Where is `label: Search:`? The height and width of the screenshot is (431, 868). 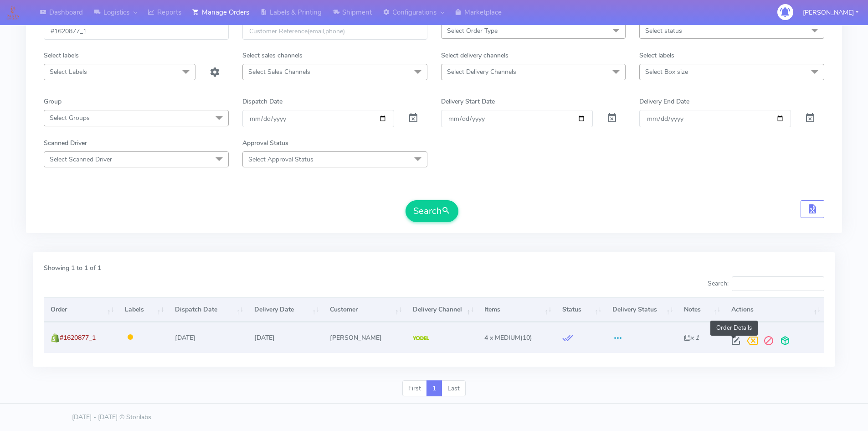
label: Search: is located at coordinates (766, 284).